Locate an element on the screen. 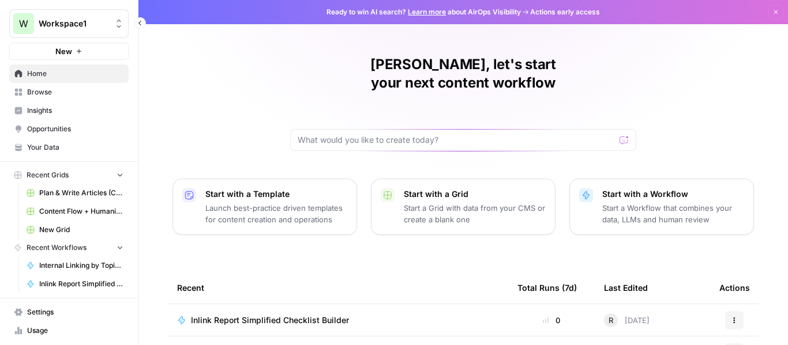 The image size is (788, 345). div: 0 is located at coordinates (551, 321).